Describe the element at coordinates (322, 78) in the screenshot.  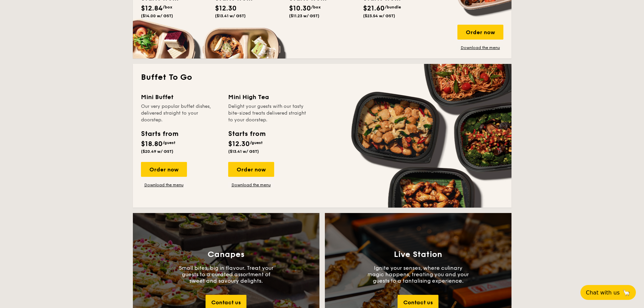
I see `h2: Buffet To Go` at that location.